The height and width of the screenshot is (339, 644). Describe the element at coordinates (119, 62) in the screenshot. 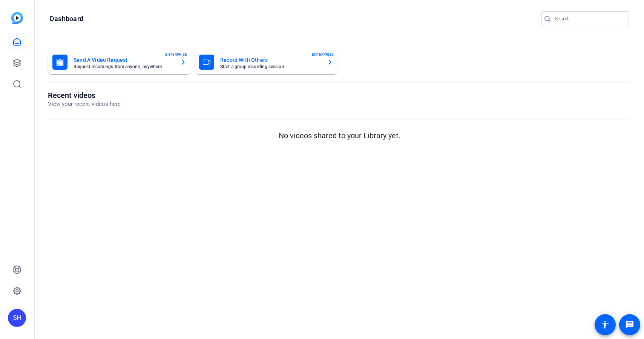

I see `button: Send A Video RequestRequest recordings from anyone, anywhereENTERPRISE` at that location.